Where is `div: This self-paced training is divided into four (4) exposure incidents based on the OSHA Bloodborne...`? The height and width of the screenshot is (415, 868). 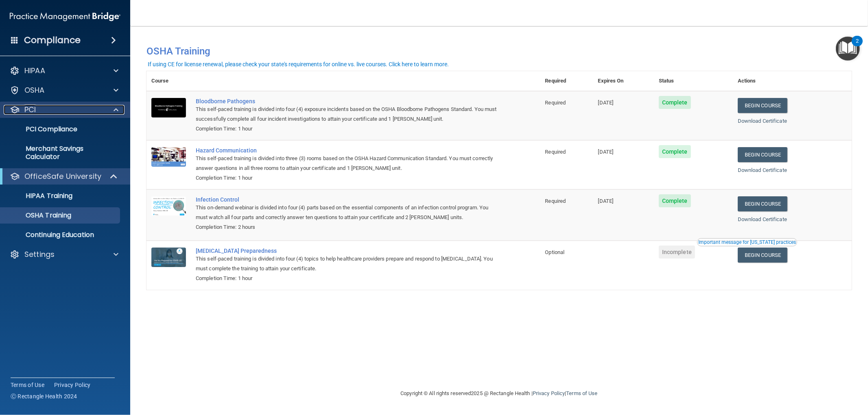
div: This self-paced training is divided into four (4) exposure incidents based on the OSHA Bloodborne... is located at coordinates (348, 114).